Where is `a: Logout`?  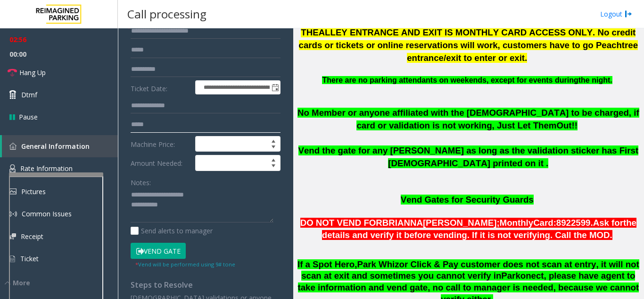
a: Logout is located at coordinates (616, 14).